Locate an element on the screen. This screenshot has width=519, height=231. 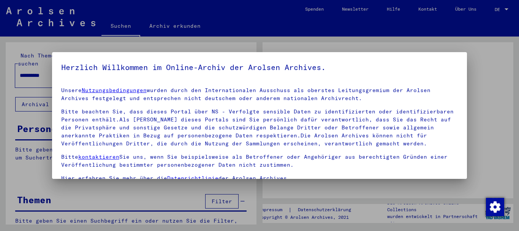
p: Bitte Sie uns, wenn Sie beispielsweise als Betroffener oder Angehöriger aus berechtigten Gründen ... is located at coordinates (260, 161).